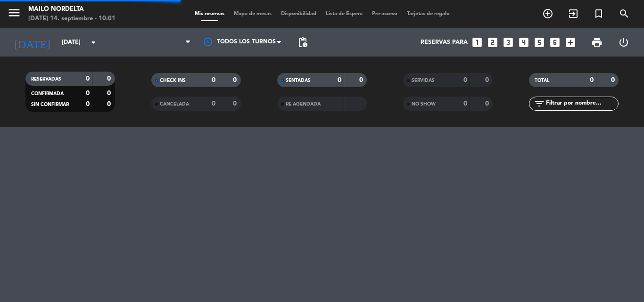 This screenshot has width=644, height=302. I want to click on span: print, so click(596, 43).